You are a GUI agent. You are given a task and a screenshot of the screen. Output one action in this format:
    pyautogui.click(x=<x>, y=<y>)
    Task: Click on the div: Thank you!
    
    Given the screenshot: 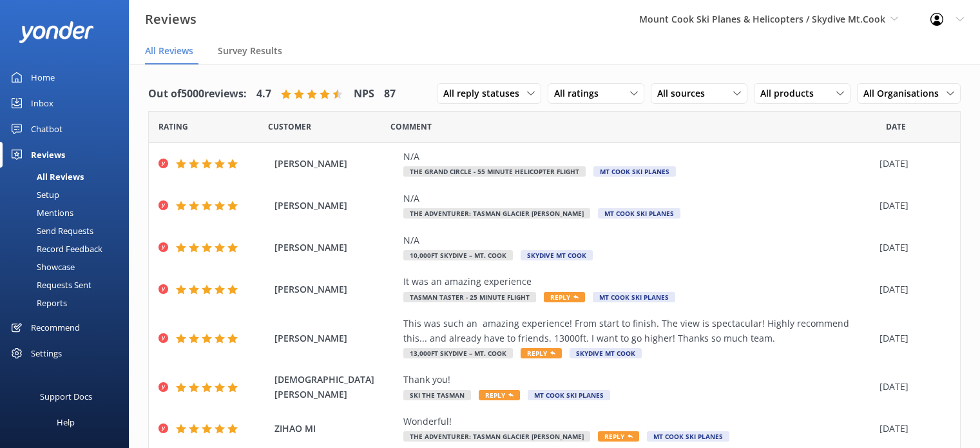 What is the action you would take?
    pyautogui.click(x=638, y=379)
    